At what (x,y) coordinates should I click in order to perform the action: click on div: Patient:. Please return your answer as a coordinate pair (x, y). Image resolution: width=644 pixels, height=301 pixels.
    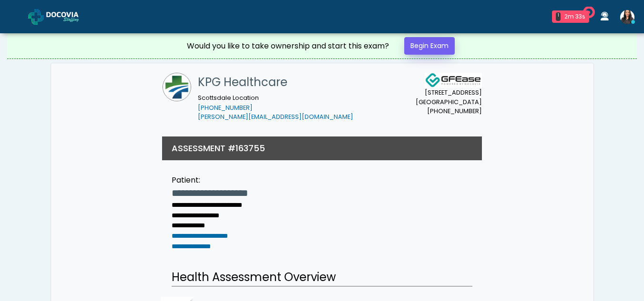
    Looking at the image, I should click on (230, 181).